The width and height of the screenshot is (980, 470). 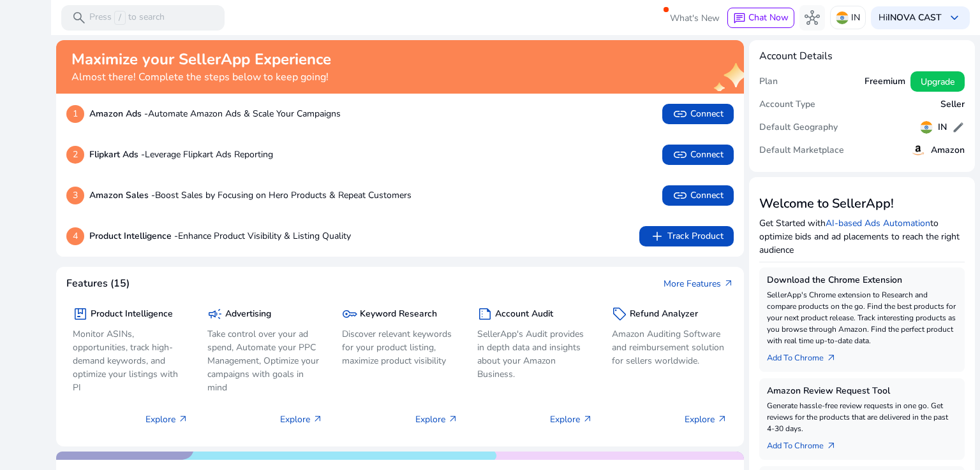 What do you see at coordinates (80, 314) in the screenshot?
I see `span: package` at bounding box center [80, 314].